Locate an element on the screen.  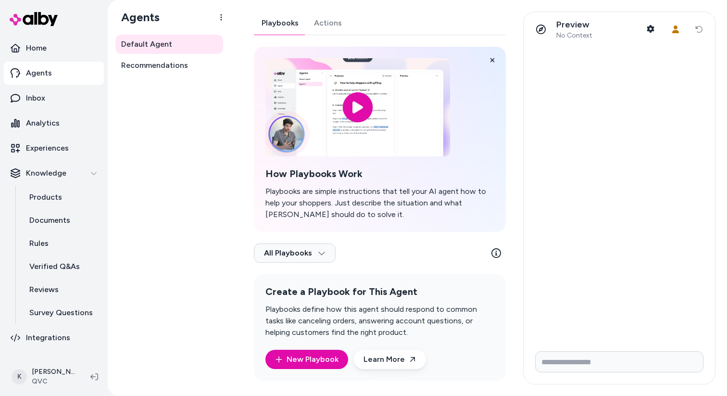
p: Analytics is located at coordinates (43, 123).